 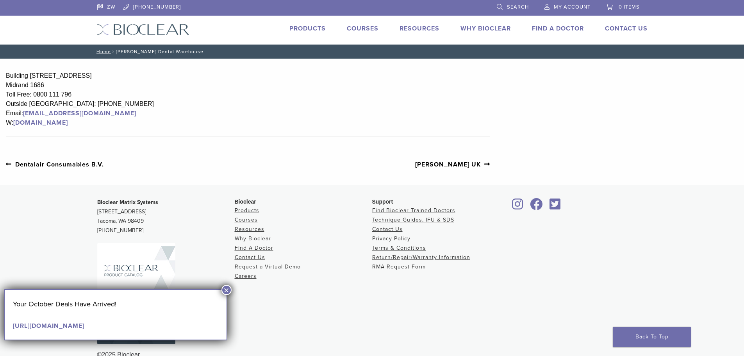 I want to click on a: Find Bioclear Trained Doctors, so click(x=414, y=210).